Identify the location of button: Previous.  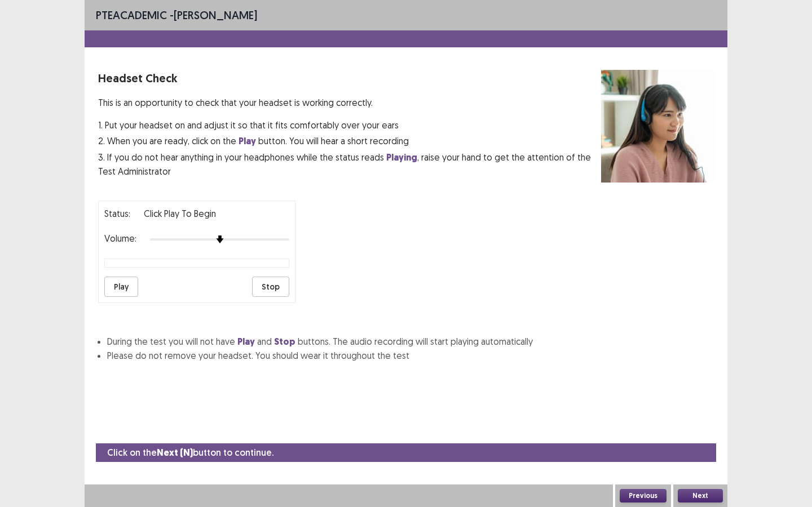
(643, 496).